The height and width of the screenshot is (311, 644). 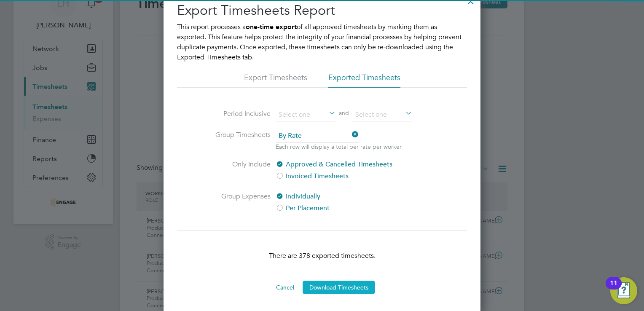 I want to click on label: Period Inclusive, so click(x=239, y=114).